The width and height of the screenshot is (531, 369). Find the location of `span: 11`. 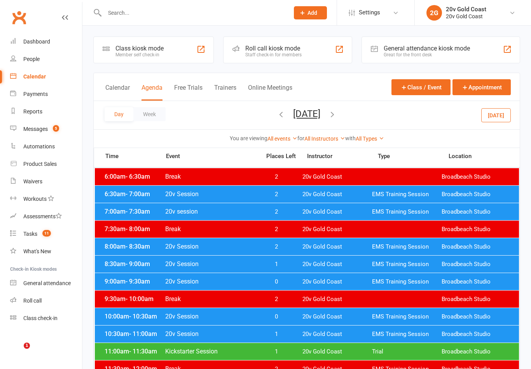

span: 11 is located at coordinates (47, 233).